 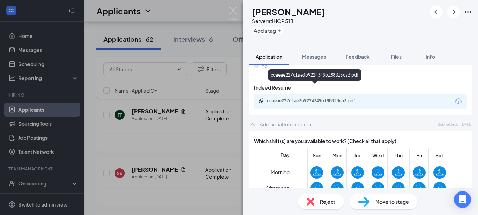 What do you see at coordinates (314, 57) in the screenshot?
I see `span: Messages` at bounding box center [314, 57].